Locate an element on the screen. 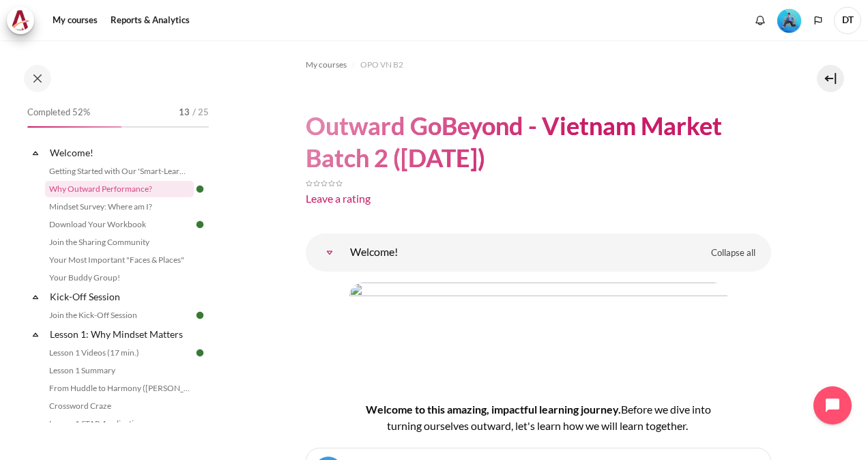 This screenshot has width=868, height=460. div: Level #3 is located at coordinates (789, 20).